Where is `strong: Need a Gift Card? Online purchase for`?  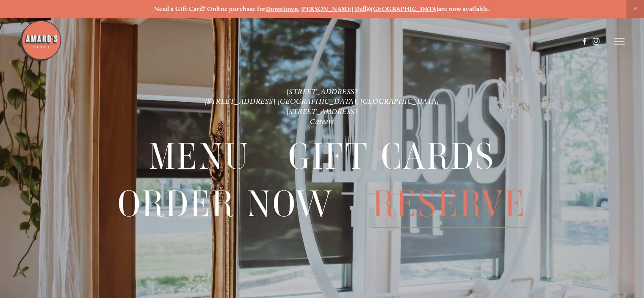
strong: Need a Gift Card? Online purchase for is located at coordinates (210, 9).